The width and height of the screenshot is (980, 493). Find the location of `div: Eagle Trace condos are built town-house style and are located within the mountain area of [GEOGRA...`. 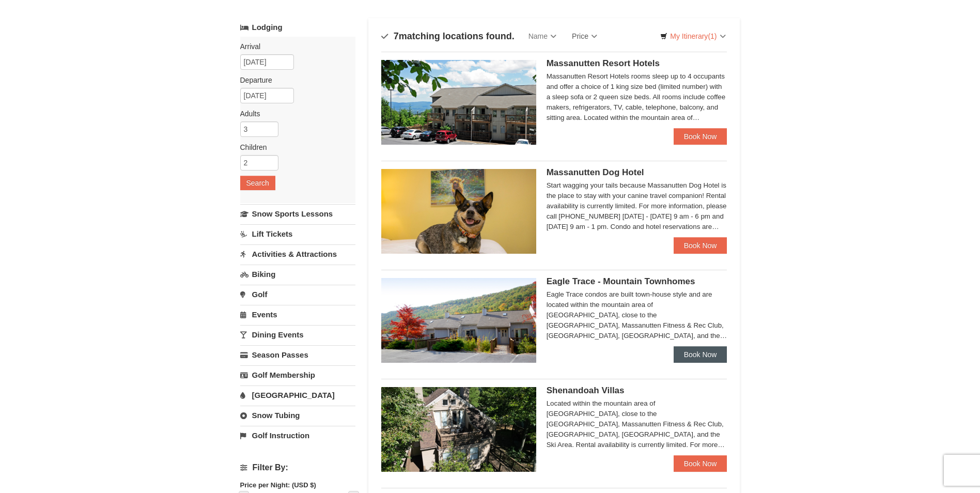

div: Eagle Trace condos are built town-house style and are located within the mountain area of [GEOGRA... is located at coordinates (637, 315).